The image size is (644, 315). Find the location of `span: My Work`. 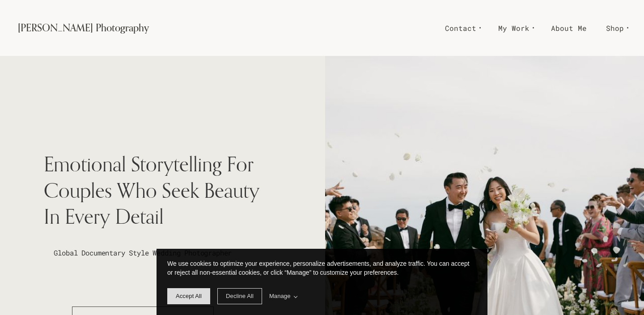

span: My Work is located at coordinates (514, 27).